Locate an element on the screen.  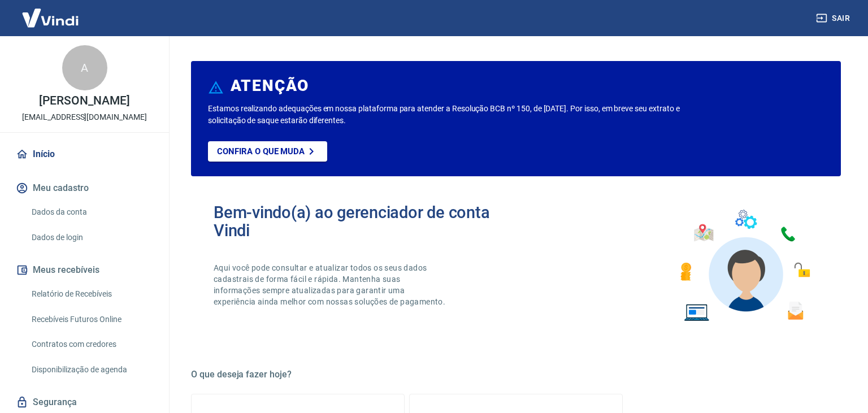
img: Vindi is located at coordinates (50, 18).